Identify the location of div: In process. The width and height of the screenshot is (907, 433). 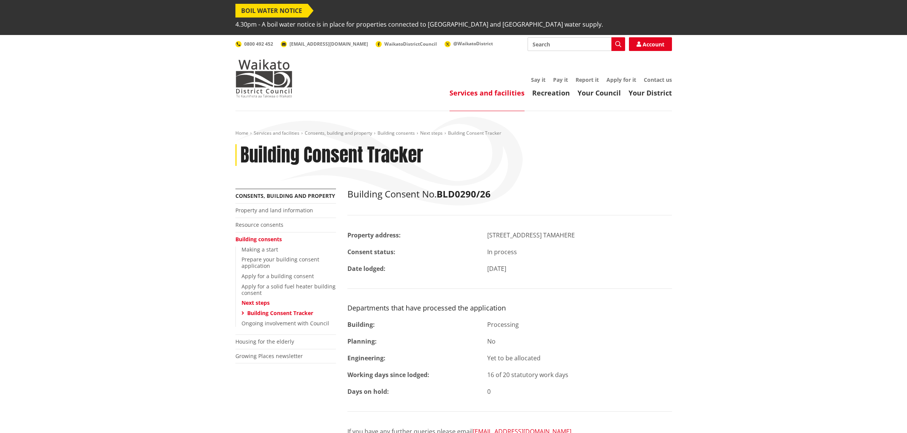
(579, 252).